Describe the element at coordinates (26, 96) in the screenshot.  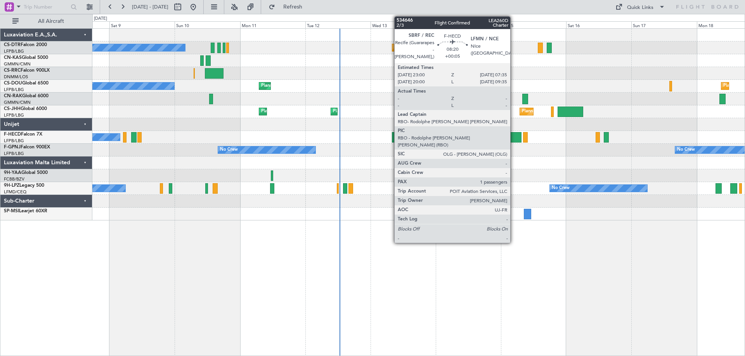
I see `a: CN-RAKGlobal 6000` at that location.